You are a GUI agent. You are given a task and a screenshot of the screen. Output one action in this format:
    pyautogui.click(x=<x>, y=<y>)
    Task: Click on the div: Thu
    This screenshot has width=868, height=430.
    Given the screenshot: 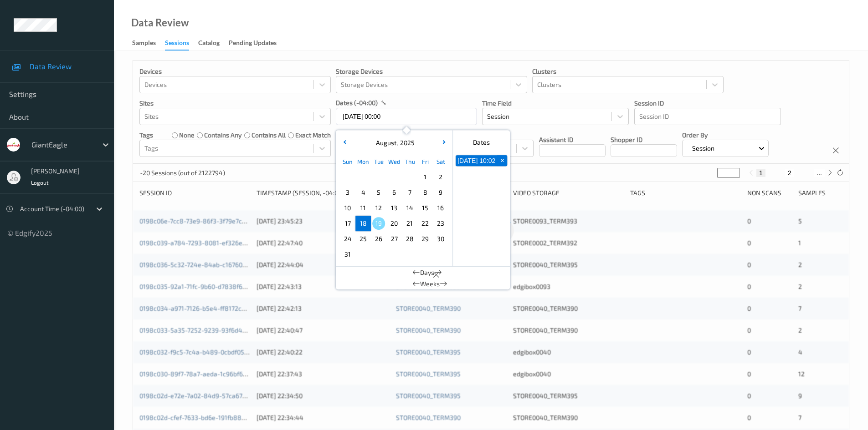 What is the action you would take?
    pyautogui.click(x=410, y=162)
    